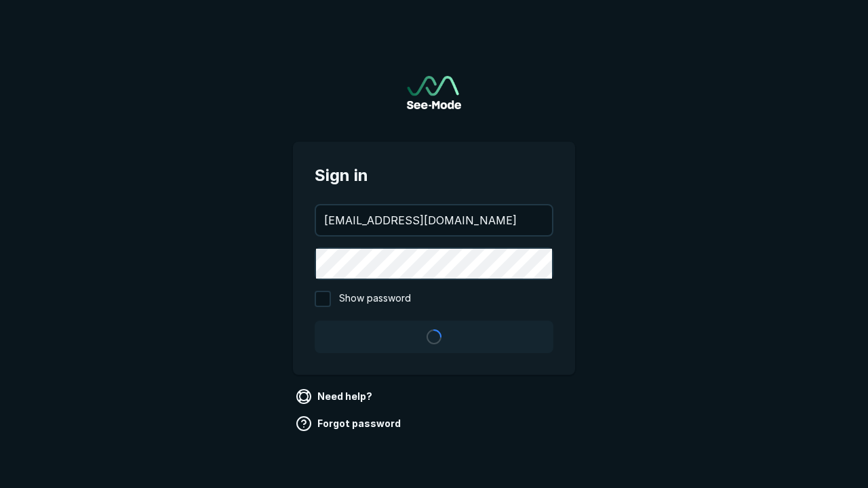 The image size is (868, 488). What do you see at coordinates (375, 299) in the screenshot?
I see `span: Show password` at bounding box center [375, 299].